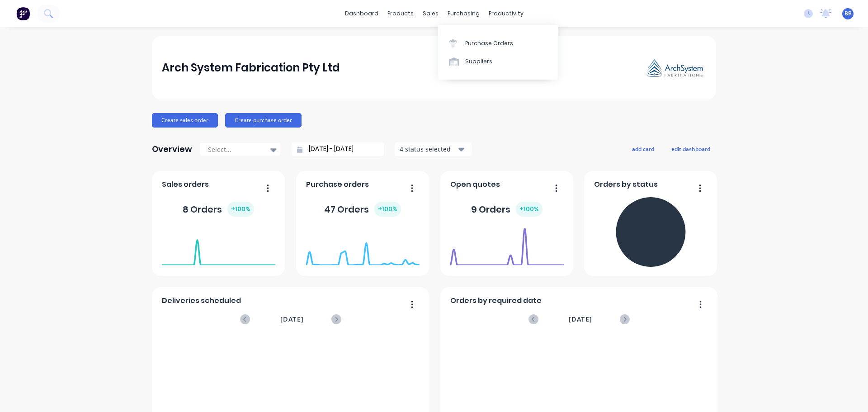 The width and height of the screenshot is (868, 412). What do you see at coordinates (428, 149) in the screenshot?
I see `div: 4 status selected` at bounding box center [428, 149].